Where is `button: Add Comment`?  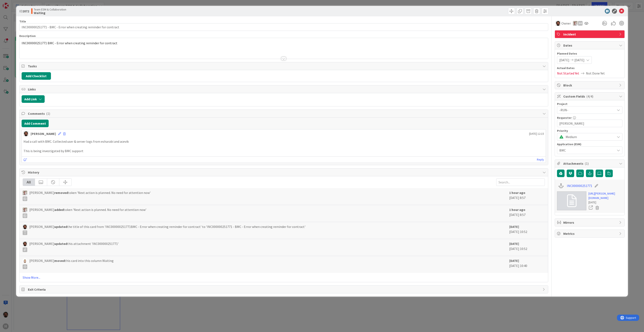
button: Add Comment is located at coordinates (35, 123).